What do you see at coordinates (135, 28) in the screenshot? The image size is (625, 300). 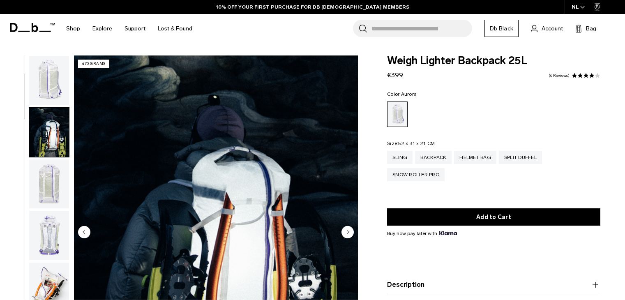 I see `a: Support` at bounding box center [135, 28].